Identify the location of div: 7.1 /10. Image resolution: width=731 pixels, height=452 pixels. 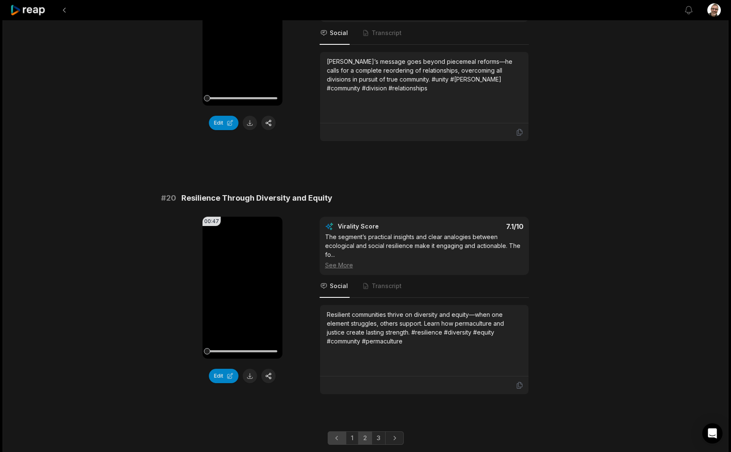
(478, 227).